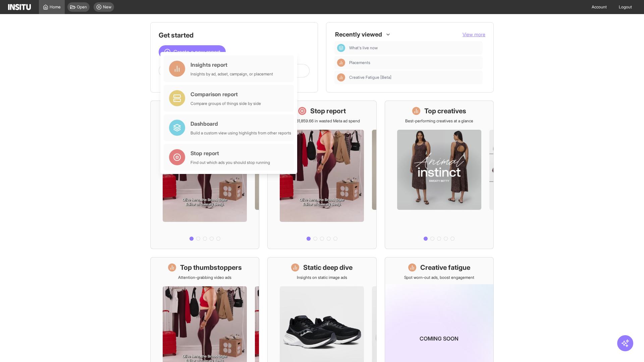 The height and width of the screenshot is (362, 644). Describe the element at coordinates (234, 35) in the screenshot. I see `h1: Get started` at that location.